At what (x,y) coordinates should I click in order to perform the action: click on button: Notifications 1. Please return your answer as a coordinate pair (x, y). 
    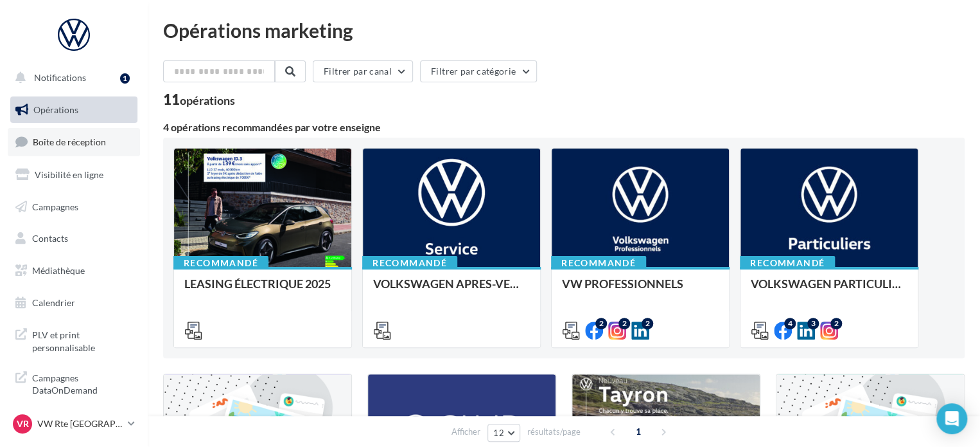
    Looking at the image, I should click on (71, 78).